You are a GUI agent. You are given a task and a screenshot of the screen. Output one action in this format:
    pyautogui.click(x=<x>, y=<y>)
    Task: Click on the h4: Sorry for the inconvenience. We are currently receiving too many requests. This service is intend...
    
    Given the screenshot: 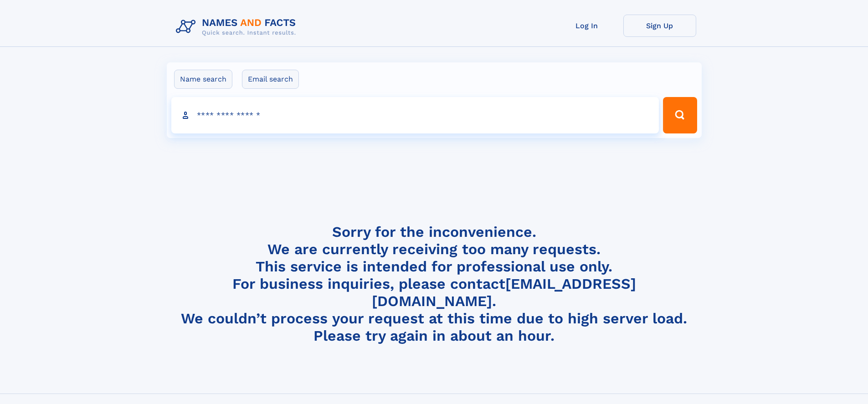 What is the action you would take?
    pyautogui.click(x=434, y=284)
    